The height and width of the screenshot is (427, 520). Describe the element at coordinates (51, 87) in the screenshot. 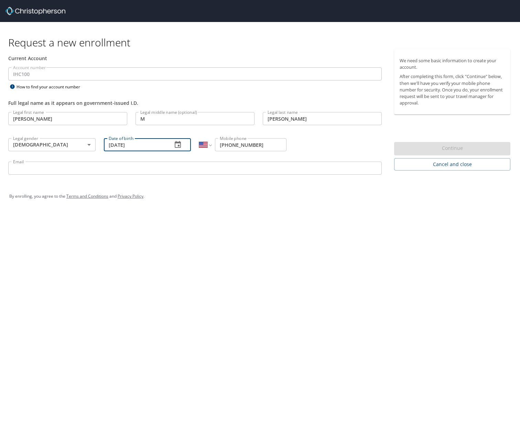

I see `div: How to find your account number` at that location.